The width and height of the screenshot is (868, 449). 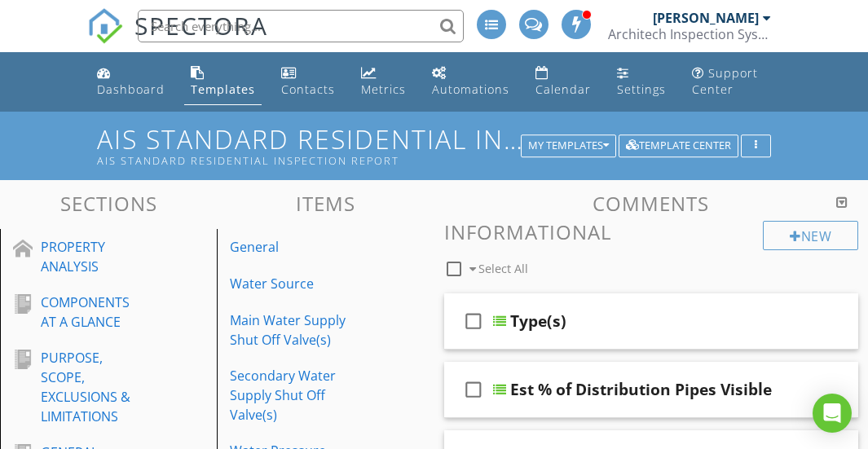 What do you see at coordinates (105, 26) in the screenshot?
I see `img: The Best Home Inspection Software - Spectora` at bounding box center [105, 26].